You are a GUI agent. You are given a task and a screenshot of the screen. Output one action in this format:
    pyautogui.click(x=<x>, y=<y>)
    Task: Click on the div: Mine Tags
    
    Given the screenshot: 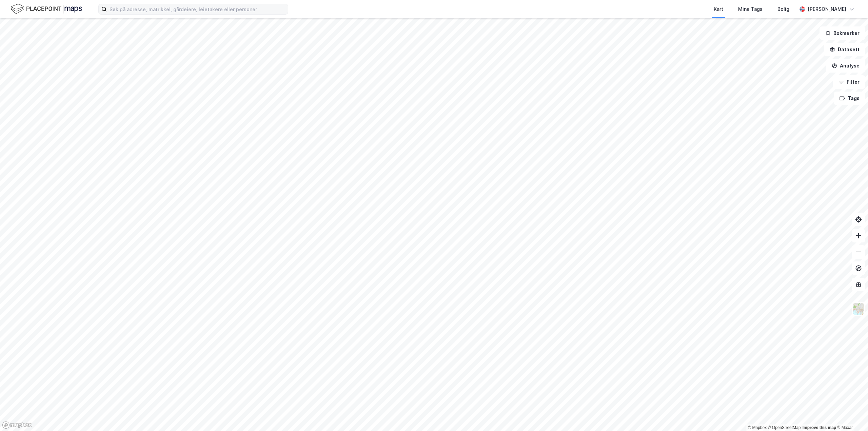 What is the action you would take?
    pyautogui.click(x=751, y=10)
    